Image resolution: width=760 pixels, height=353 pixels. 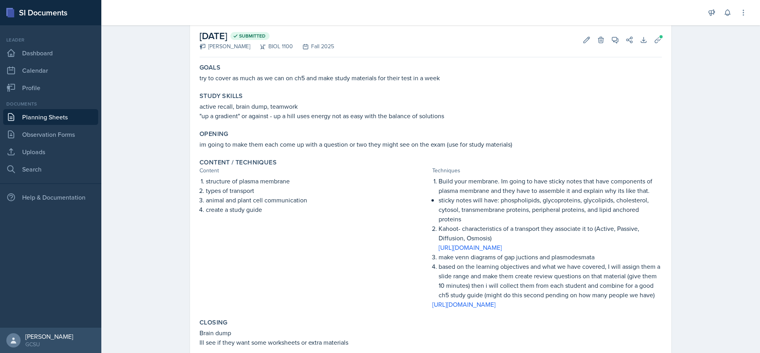 What do you see at coordinates (51, 40) in the screenshot?
I see `div: Leader` at bounding box center [51, 40].